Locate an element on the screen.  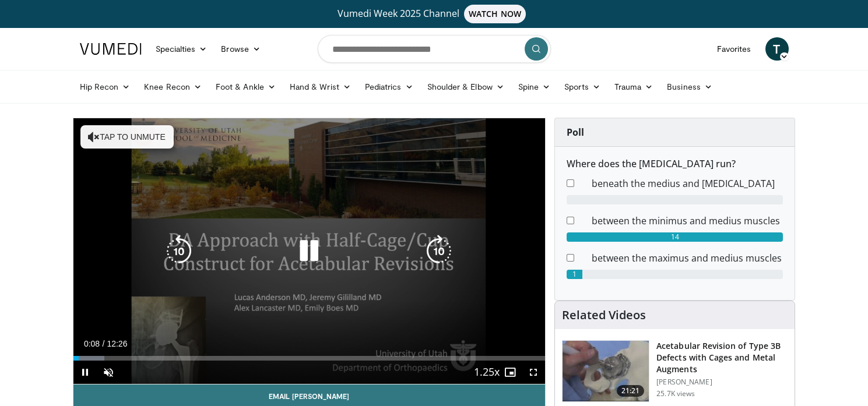
a: Knee Recon is located at coordinates (173, 87).